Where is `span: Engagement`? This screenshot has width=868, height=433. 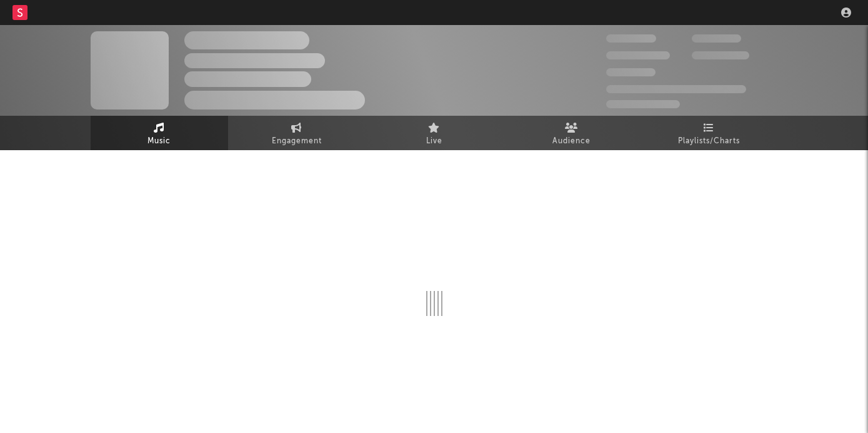
span: Engagement is located at coordinates (297, 141).